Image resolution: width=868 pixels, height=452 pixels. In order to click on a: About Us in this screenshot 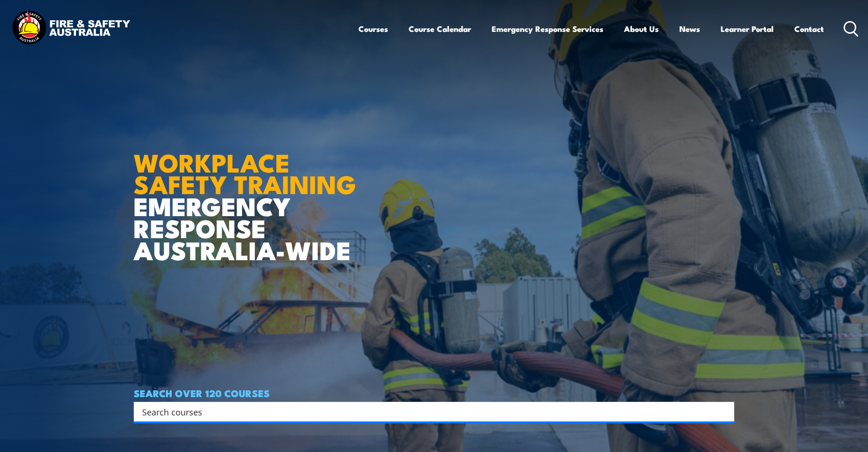, I will do `click(641, 28)`.